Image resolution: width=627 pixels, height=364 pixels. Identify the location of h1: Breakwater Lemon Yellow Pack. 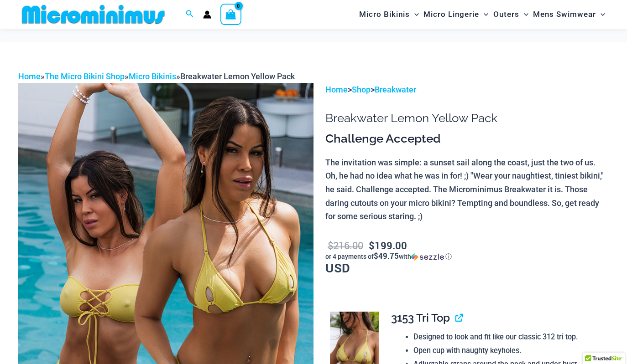
(466, 118).